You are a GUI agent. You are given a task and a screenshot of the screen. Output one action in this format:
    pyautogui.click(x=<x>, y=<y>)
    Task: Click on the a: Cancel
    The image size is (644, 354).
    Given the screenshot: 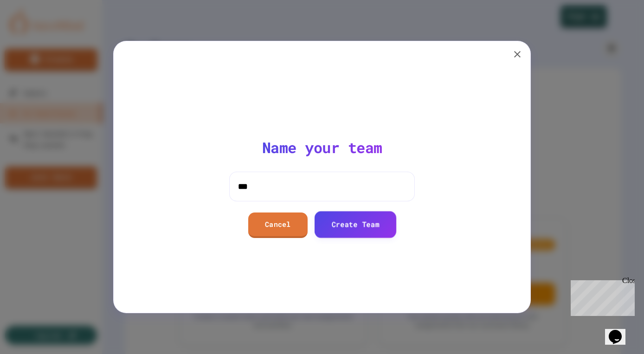 What is the action you would take?
    pyautogui.click(x=278, y=225)
    